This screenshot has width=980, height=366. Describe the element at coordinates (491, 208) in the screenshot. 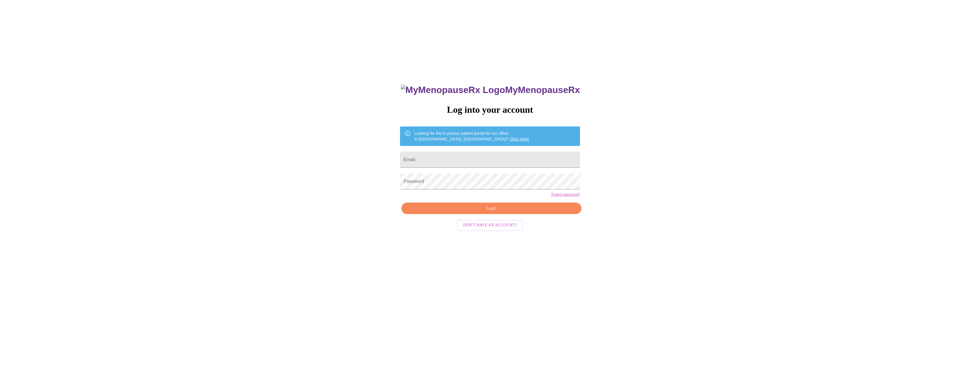

I see `span: Login` at that location.